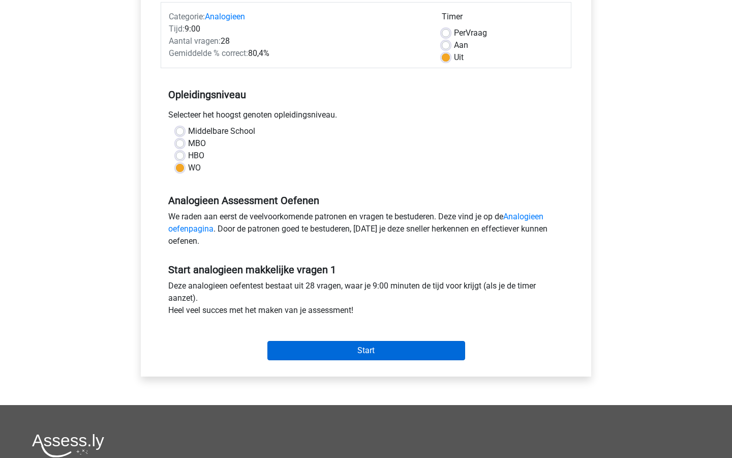 The image size is (732, 458). What do you see at coordinates (366, 300) in the screenshot?
I see `div: Deze analogieen oefentest bestaat uit 28 vragen, waar je 9:00 minuten de tijd voor krijgt (als je...` at bounding box center [366, 300].